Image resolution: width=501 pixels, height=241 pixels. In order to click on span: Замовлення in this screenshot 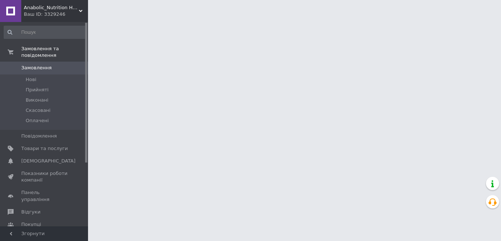, I will do `click(36, 68)`.